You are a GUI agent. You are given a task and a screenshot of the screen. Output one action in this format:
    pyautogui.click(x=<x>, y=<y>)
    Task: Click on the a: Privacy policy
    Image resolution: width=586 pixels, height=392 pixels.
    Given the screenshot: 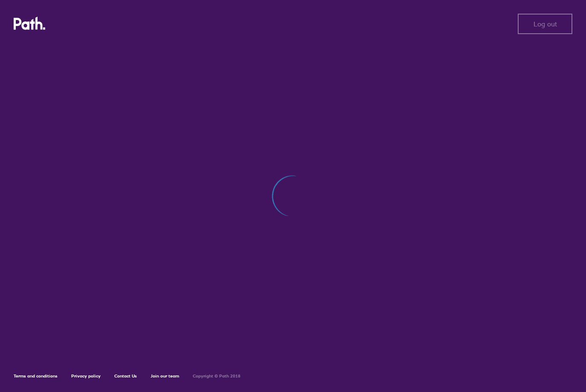 What is the action you would take?
    pyautogui.click(x=85, y=376)
    